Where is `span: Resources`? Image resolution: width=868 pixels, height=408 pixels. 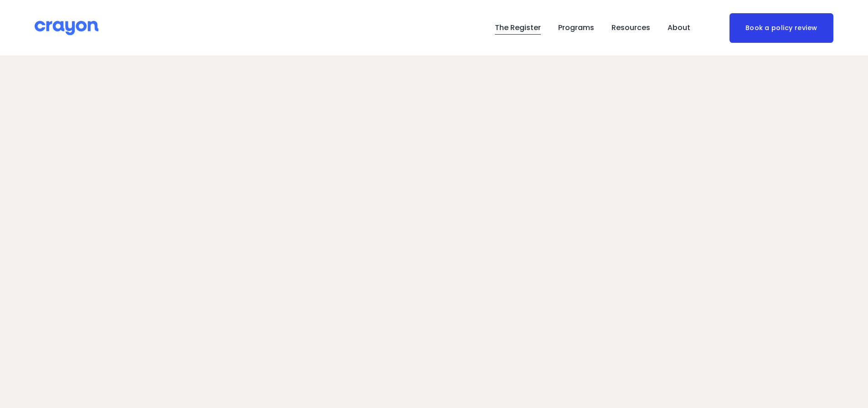
span: Resources is located at coordinates (631, 28).